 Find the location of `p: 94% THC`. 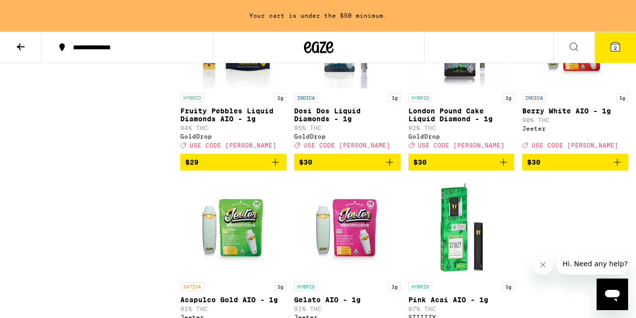

p: 94% THC is located at coordinates (233, 128).